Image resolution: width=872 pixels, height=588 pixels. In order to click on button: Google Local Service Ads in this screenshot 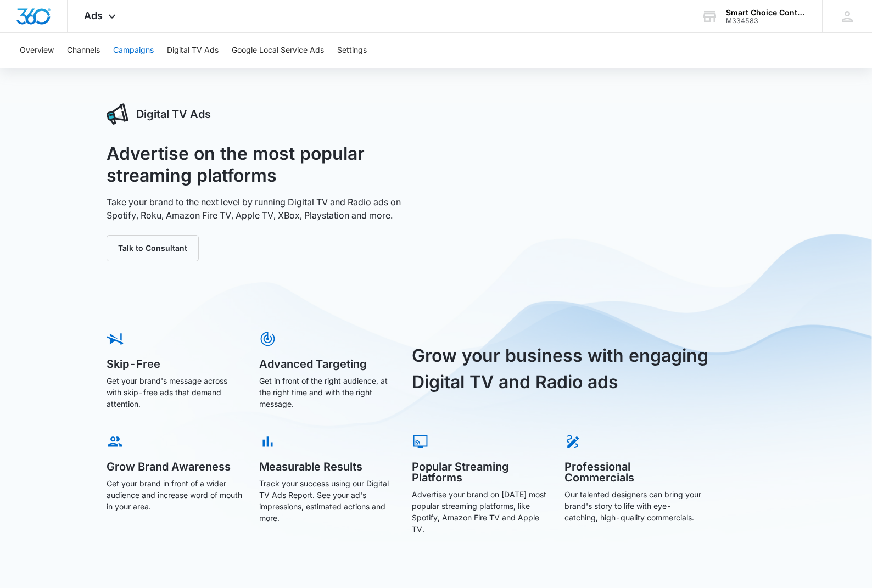, I will do `click(278, 51)`.